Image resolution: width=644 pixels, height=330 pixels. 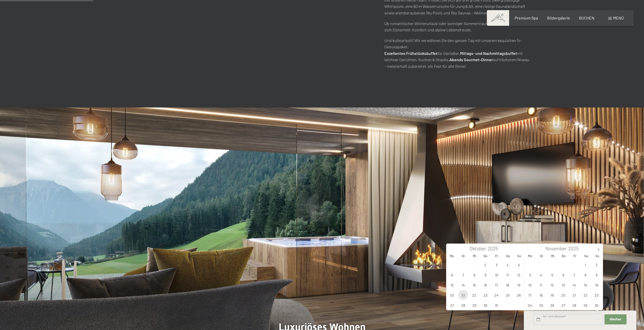 I want to click on span: Oktober 22, 2025, so click(x=475, y=295).